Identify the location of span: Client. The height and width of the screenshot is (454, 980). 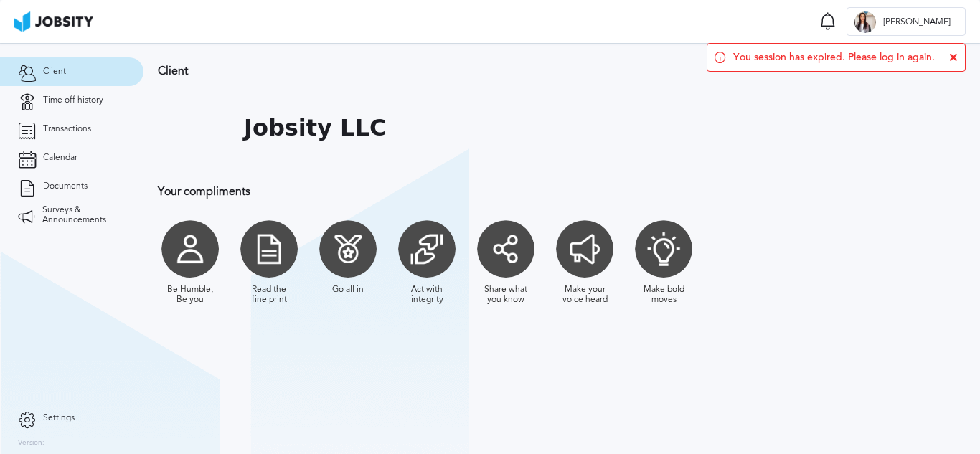
(54, 72).